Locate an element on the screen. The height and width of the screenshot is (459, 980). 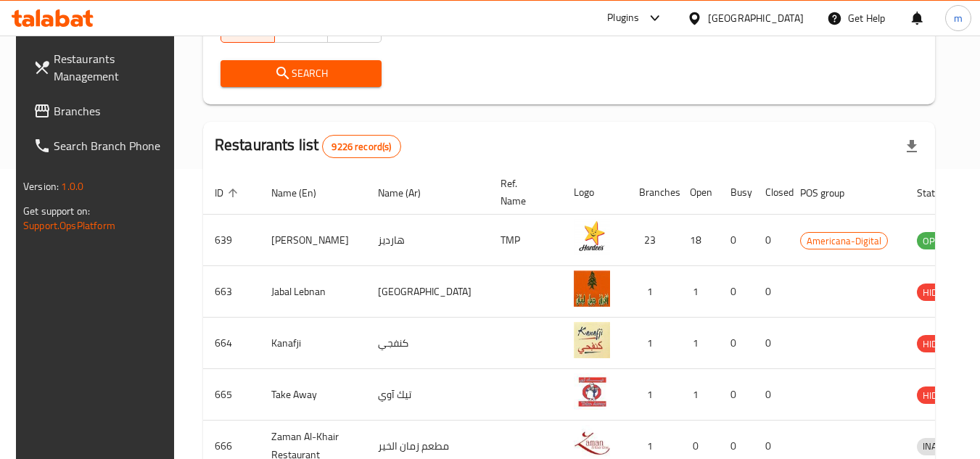
td: كنفجي is located at coordinates (427, 342).